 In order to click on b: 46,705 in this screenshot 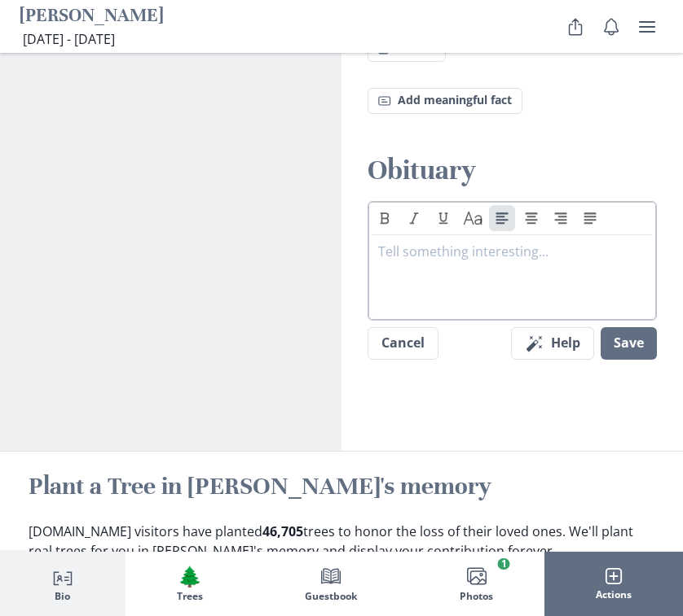, I will do `click(283, 532)`.